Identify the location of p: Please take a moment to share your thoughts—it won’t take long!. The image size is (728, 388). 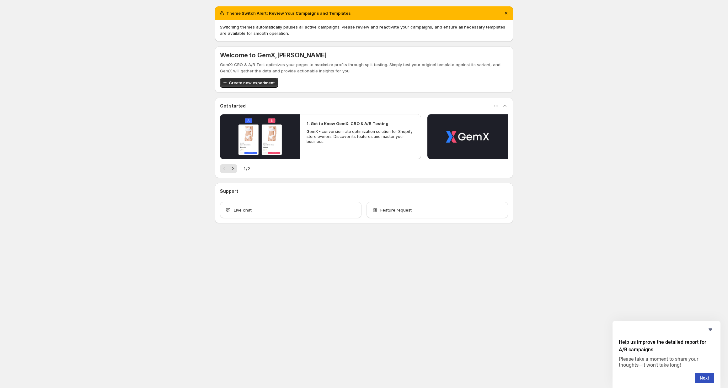
(666, 362).